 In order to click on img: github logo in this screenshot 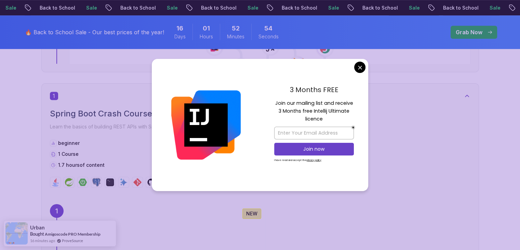, I will do `click(151, 182)`.